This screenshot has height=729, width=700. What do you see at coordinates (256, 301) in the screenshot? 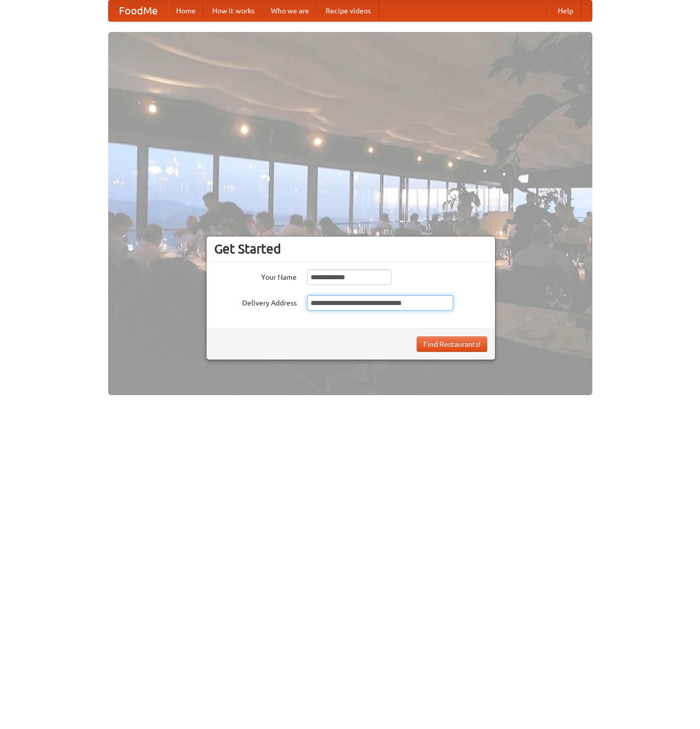
I see `label: Delivery Address` at bounding box center [256, 301].